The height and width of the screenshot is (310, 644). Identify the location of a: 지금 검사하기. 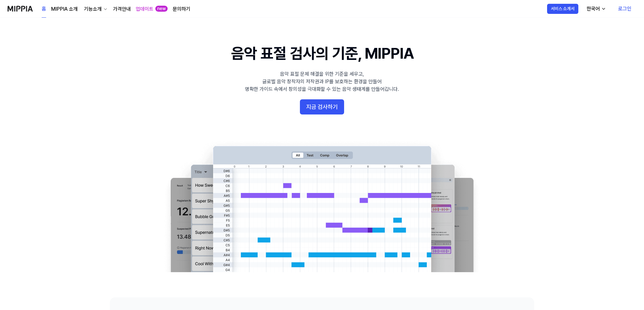
(322, 106).